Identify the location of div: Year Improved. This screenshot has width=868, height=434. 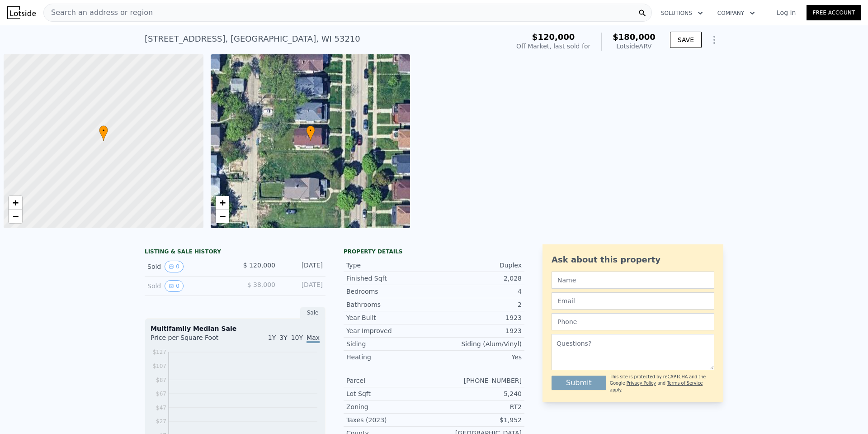
(390, 330).